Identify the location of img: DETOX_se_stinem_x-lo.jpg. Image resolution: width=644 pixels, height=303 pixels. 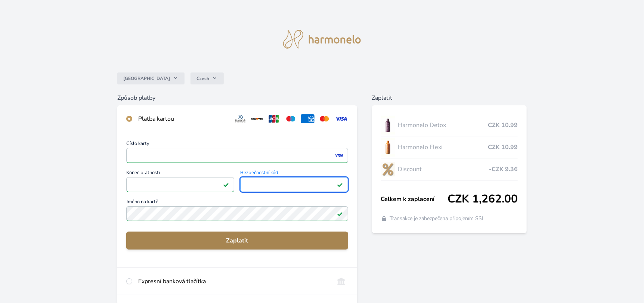
(388, 125).